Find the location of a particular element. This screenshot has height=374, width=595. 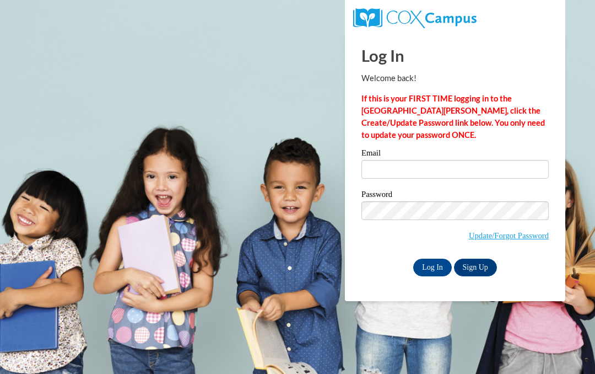

label: Password is located at coordinates (455, 196).